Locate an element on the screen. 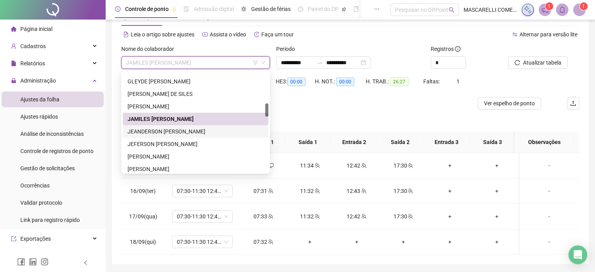 The width and height of the screenshot is (595, 272). span: Assista o vídeo is located at coordinates (228, 34).